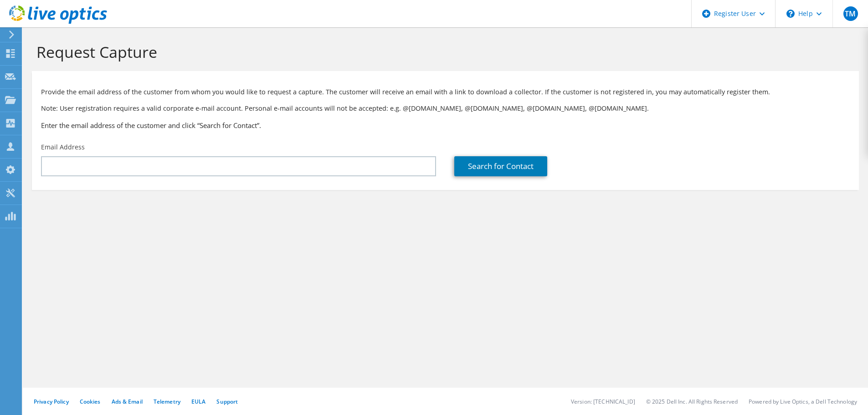  I want to click on h1: Request Capture, so click(443, 52).